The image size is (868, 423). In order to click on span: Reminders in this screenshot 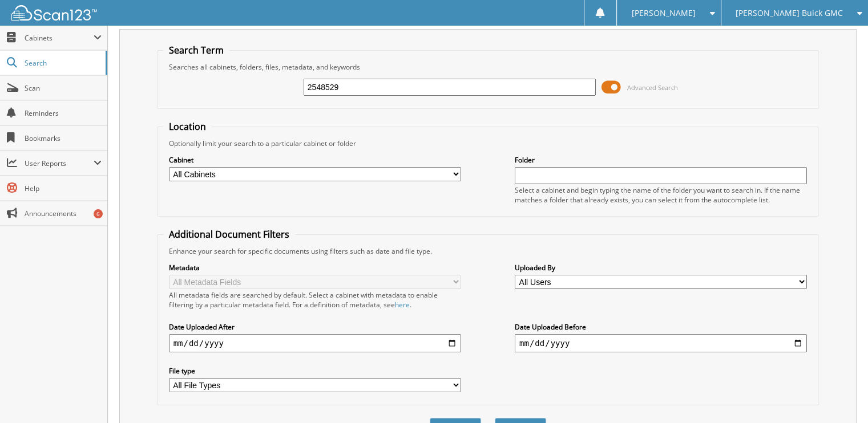, I will do `click(63, 113)`.